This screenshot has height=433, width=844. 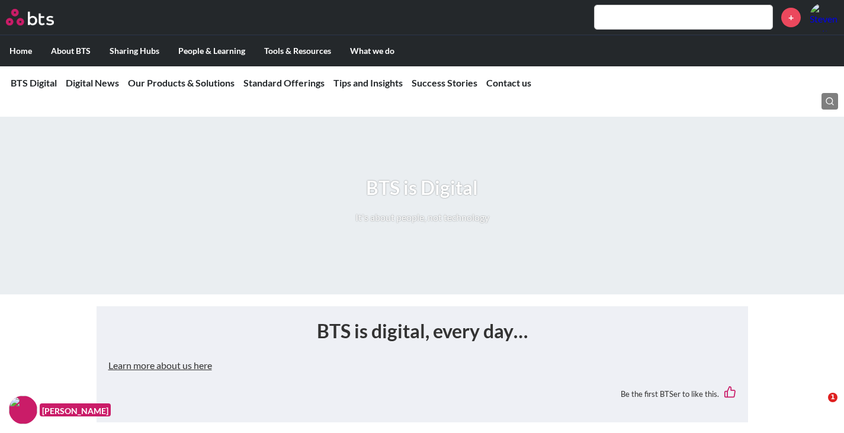 What do you see at coordinates (422, 217) in the screenshot?
I see `p: It's about people, not technology` at bounding box center [422, 217].